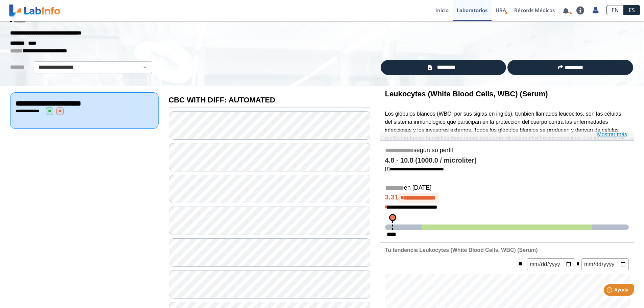 The image size is (644, 308). What do you see at coordinates (507, 198) in the screenshot?
I see `h4: 3.31` at bounding box center [507, 198].